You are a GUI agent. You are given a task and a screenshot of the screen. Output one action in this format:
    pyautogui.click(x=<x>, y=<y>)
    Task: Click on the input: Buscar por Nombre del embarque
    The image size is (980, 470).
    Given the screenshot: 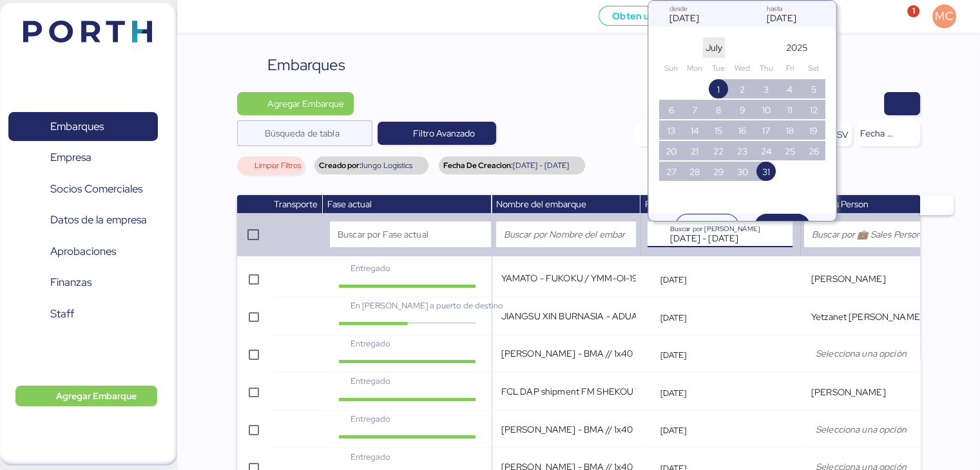 What is the action you would take?
    pyautogui.click(x=566, y=235)
    